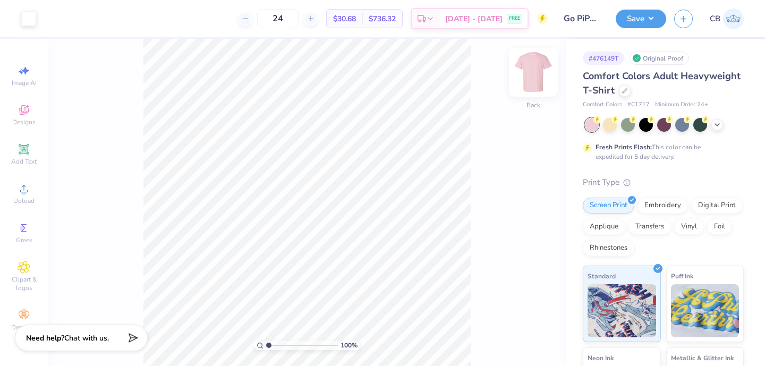 The width and height of the screenshot is (765, 366). What do you see at coordinates (609, 248) in the screenshot?
I see `div: Rhinestones` at bounding box center [609, 248].